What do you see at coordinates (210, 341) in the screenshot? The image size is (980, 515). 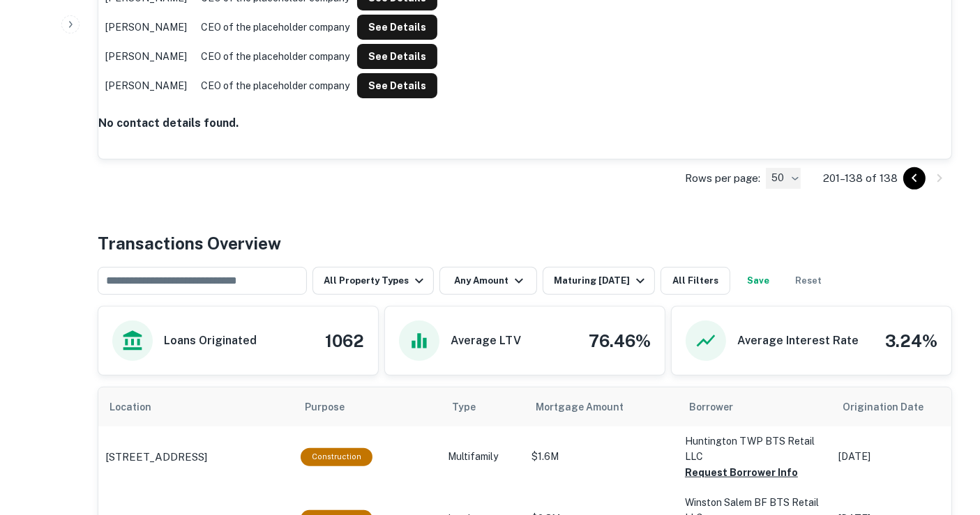 I see `h6: Loans Originated` at bounding box center [210, 341].